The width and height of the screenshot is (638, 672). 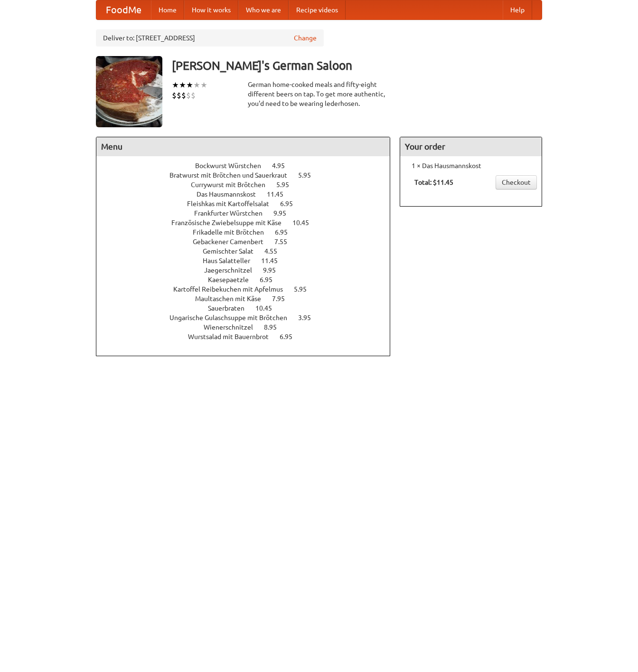 What do you see at coordinates (471, 166) in the screenshot?
I see `li: 1 × Das Hausmannskost` at bounding box center [471, 166].